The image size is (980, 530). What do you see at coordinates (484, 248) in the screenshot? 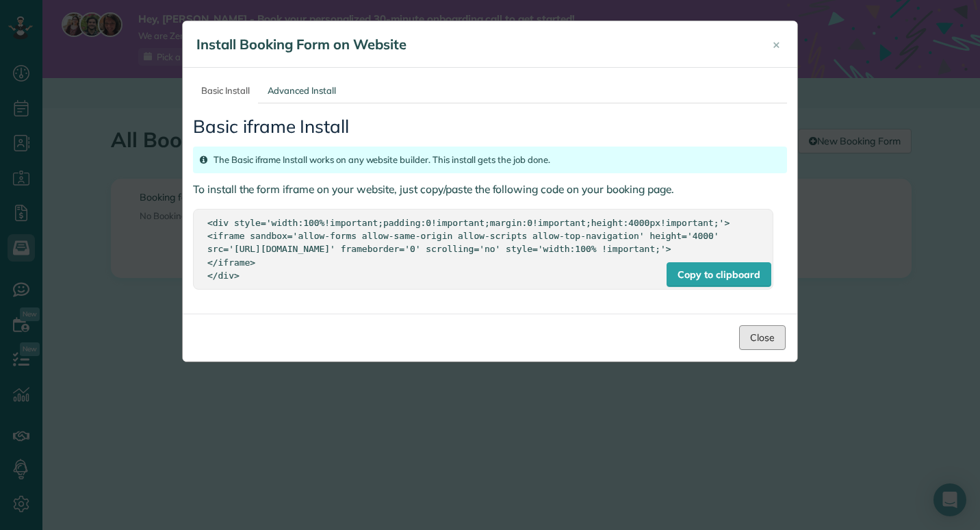
I see `div: <div style='width:100%!important;padding:0!important;margin:0!important;height:4000px!important;'...` at bounding box center [484, 248].